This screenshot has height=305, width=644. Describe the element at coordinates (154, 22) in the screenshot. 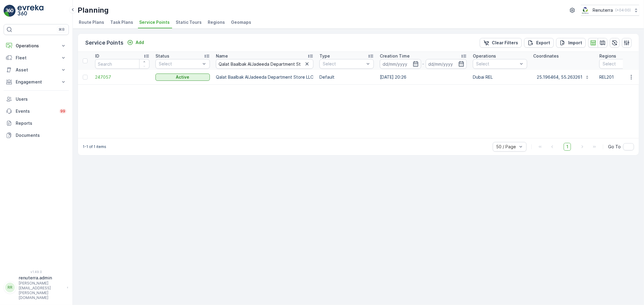

I see `span: Service Points` at that location.